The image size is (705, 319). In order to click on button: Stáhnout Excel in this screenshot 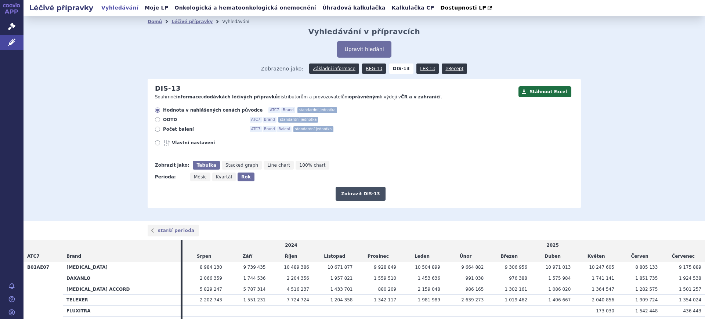, I will do `click(545, 92)`.